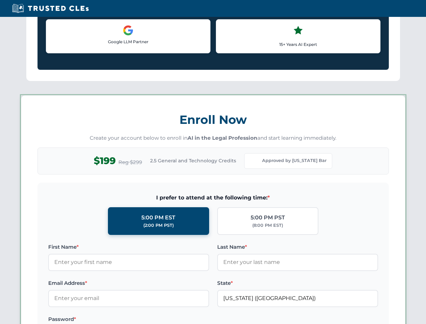  I want to click on img: Florida Bar, so click(255, 161).